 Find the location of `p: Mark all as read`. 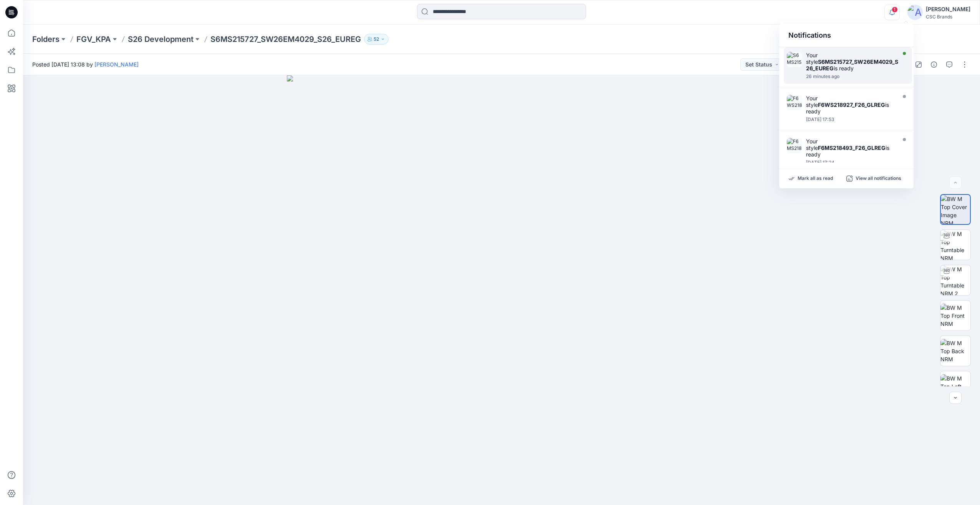

p: Mark all as read is located at coordinates (815, 178).